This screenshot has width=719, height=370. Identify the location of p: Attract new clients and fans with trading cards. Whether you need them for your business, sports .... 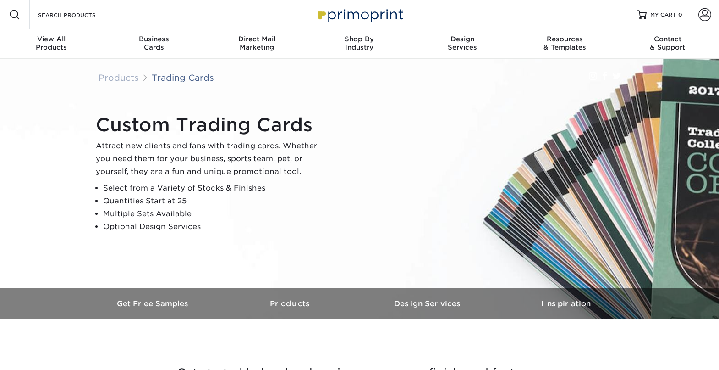
(210, 159).